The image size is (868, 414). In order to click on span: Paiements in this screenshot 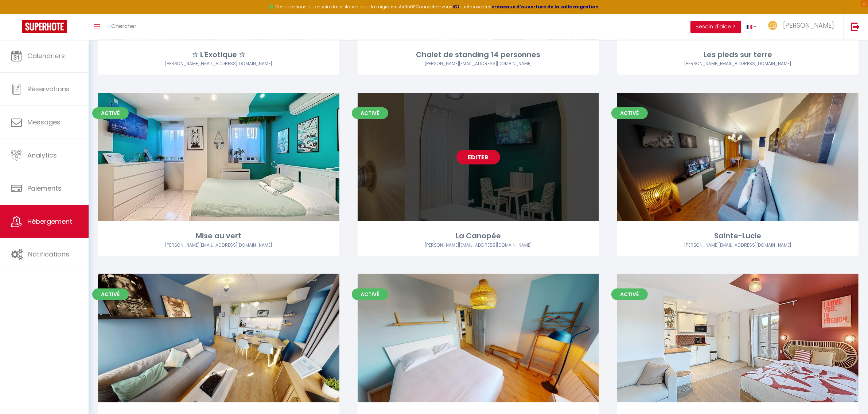, I will do `click(44, 188)`.